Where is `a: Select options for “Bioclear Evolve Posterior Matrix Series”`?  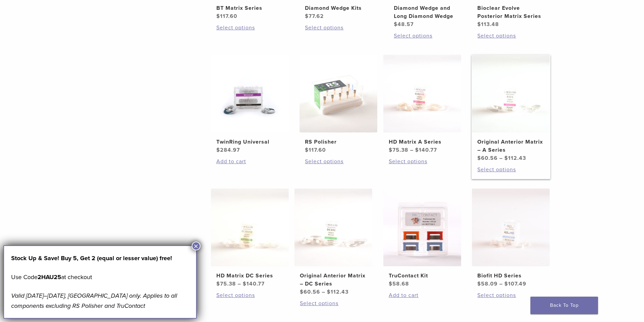 a: Select options for “Bioclear Evolve Posterior Matrix Series” is located at coordinates (511, 36).